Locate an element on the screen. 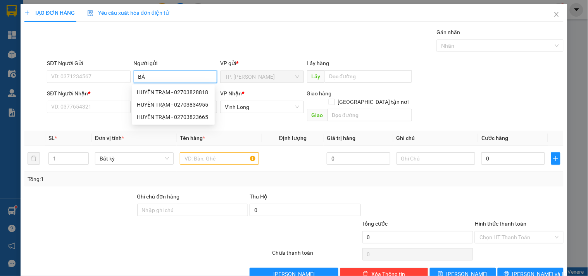 Image resolution: width=588 pixels, height=276 pixels. input: Ghi chú đơn hàng is located at coordinates (193, 210).